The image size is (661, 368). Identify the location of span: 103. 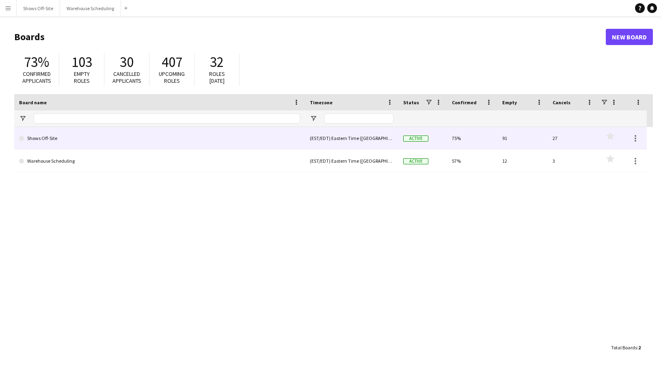
(82, 62).